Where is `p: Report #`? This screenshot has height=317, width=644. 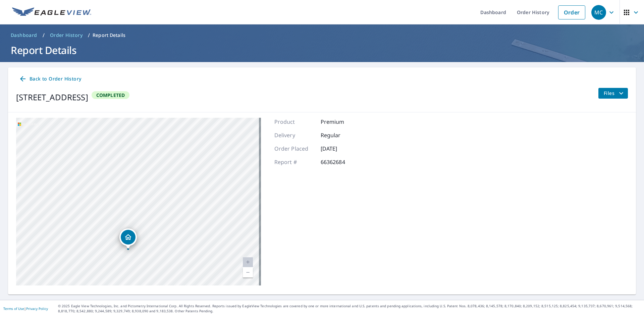
p: Report # is located at coordinates (295, 162).